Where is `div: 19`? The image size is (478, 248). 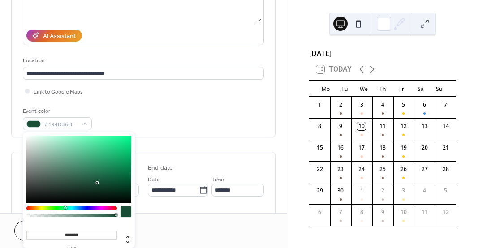 div: 19 is located at coordinates (404, 148).